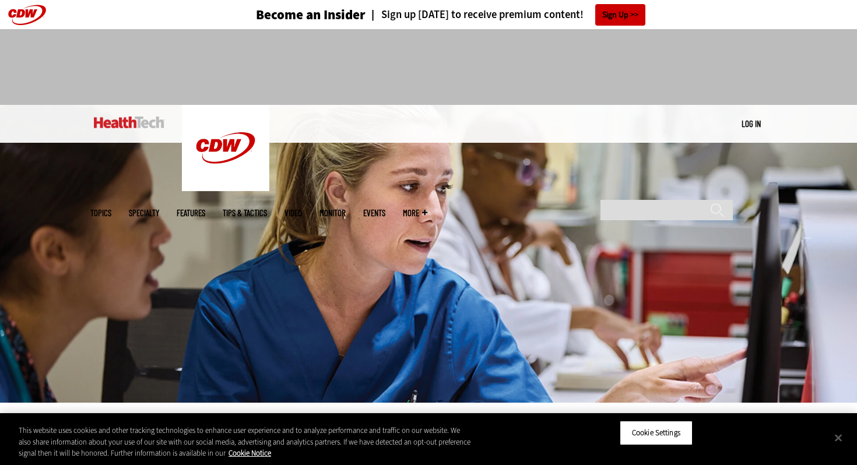 Image resolution: width=857 pixels, height=465 pixels. I want to click on a: Sign Up, so click(621, 15).